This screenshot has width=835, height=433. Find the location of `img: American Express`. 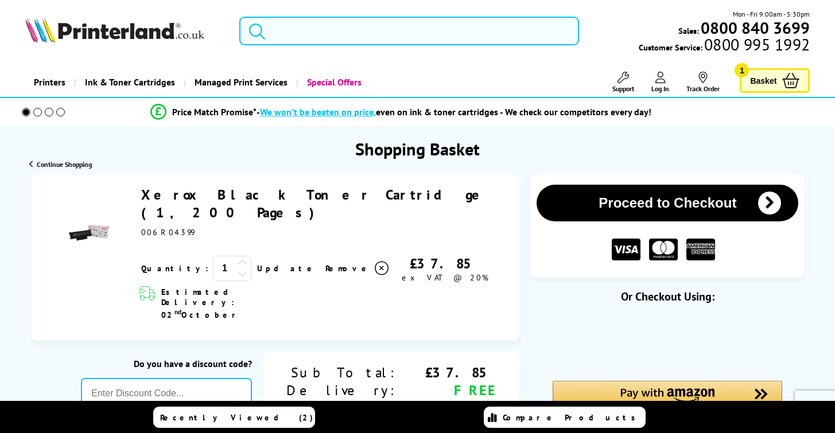

img: American Express is located at coordinates (700, 249).